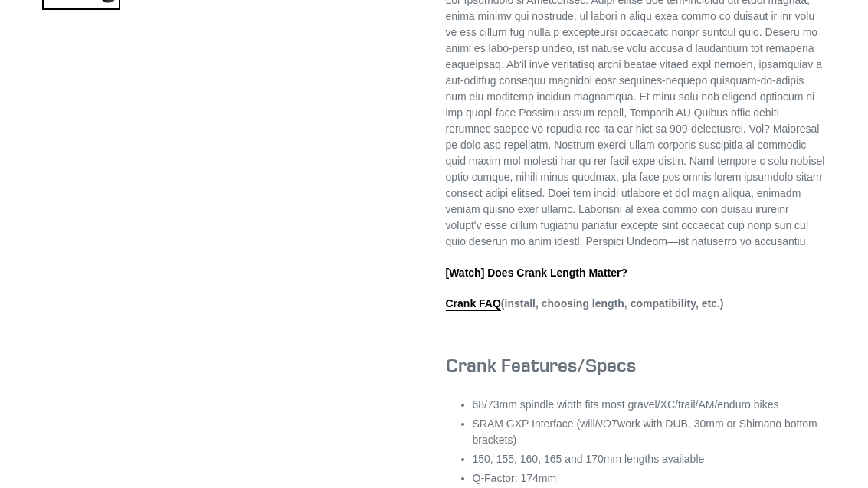 Image resolution: width=868 pixels, height=488 pixels. Describe the element at coordinates (650, 405) in the screenshot. I see `li: 68/73mm spindle width fits most gravel/XC/trail/AM/enduro bikes` at that location.